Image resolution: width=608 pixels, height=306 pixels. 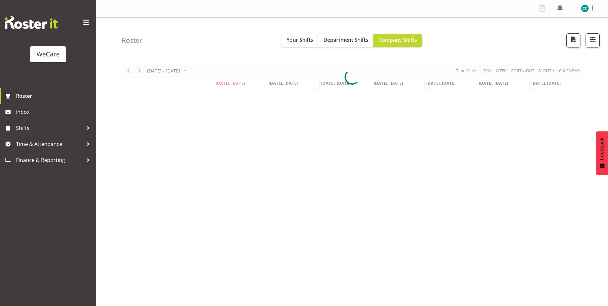 What do you see at coordinates (398, 40) in the screenshot?
I see `button: Company Shifts` at bounding box center [398, 40].